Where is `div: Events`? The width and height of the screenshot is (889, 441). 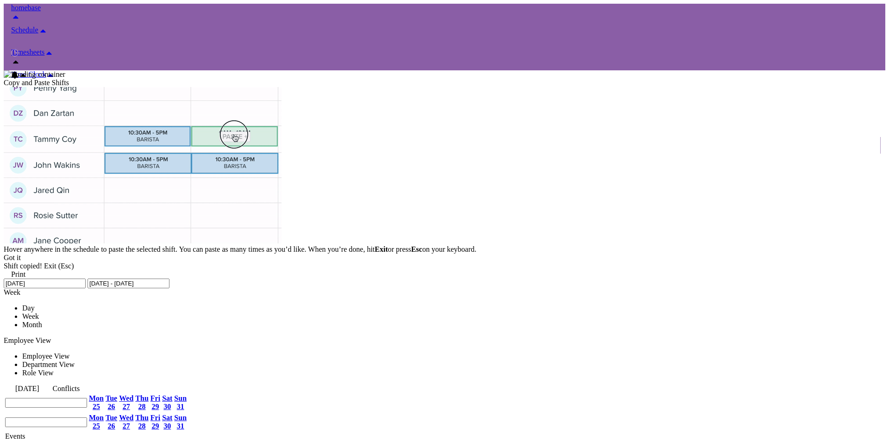 div: Events is located at coordinates (46, 437).